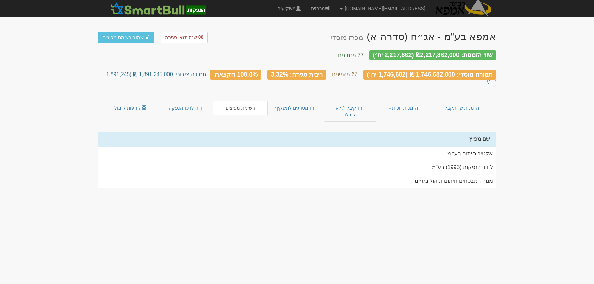  What do you see at coordinates (347, 38) in the screenshot?
I see `small: מכרז מוסדי` at bounding box center [347, 38].